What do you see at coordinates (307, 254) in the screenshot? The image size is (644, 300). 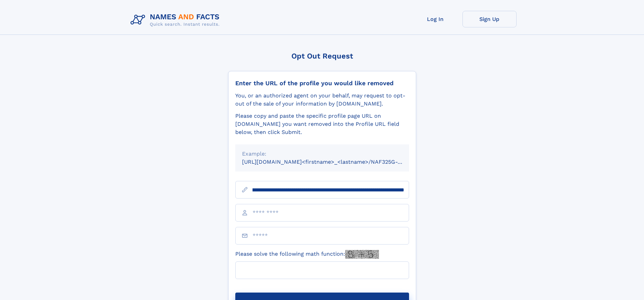 I see `label: Please solve the following math function:` at bounding box center [307, 254].